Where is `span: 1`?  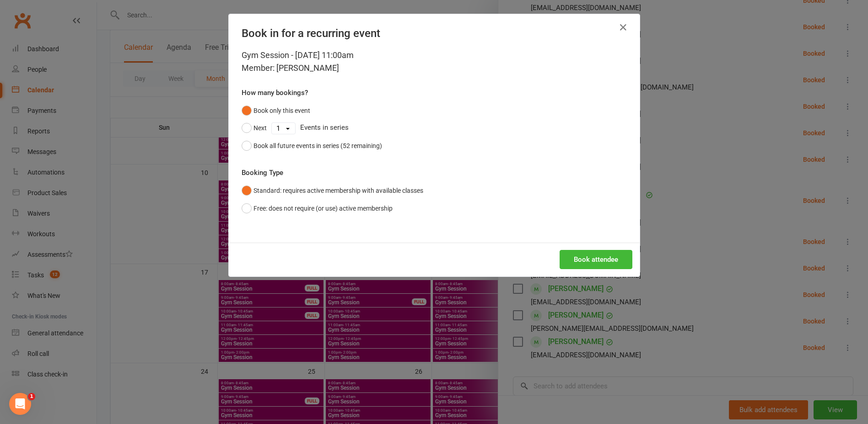
span: 1 is located at coordinates (32, 397).